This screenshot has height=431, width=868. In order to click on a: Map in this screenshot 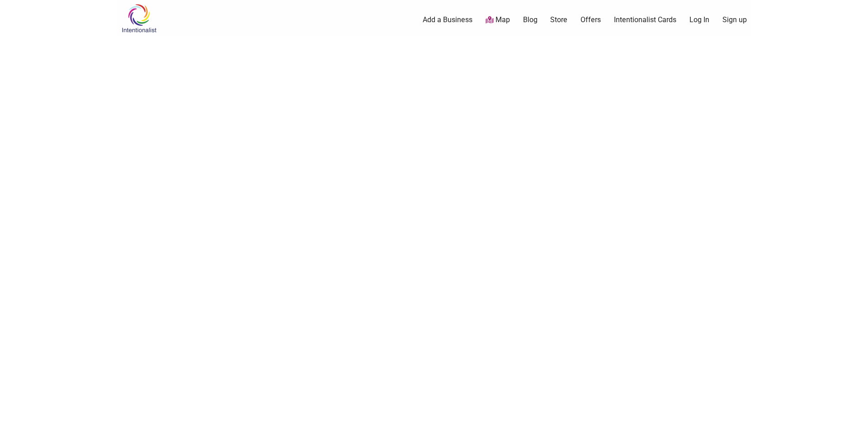, I will do `click(498, 20)`.